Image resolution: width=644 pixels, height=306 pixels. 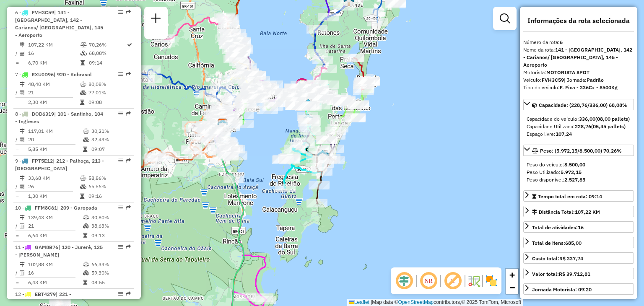 What do you see at coordinates (562, 289) in the screenshot?
I see `div: Jornada Motorista: 09:20` at bounding box center [562, 289].